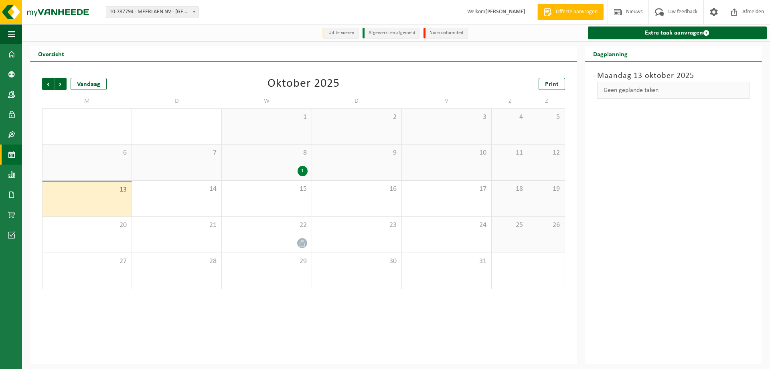  I want to click on div: Geen geplande taken, so click(674, 90).